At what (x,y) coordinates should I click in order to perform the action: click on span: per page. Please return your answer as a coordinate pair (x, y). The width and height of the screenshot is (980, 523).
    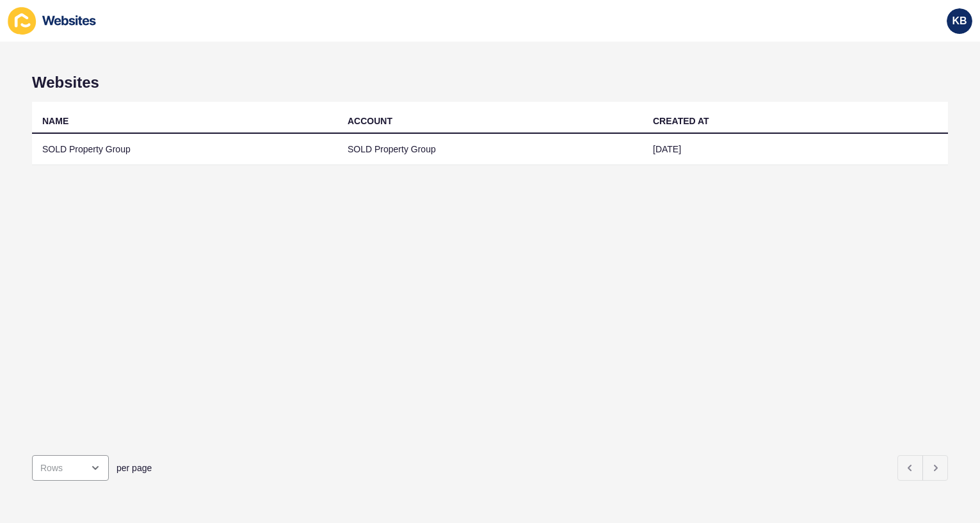
    Looking at the image, I should click on (134, 468).